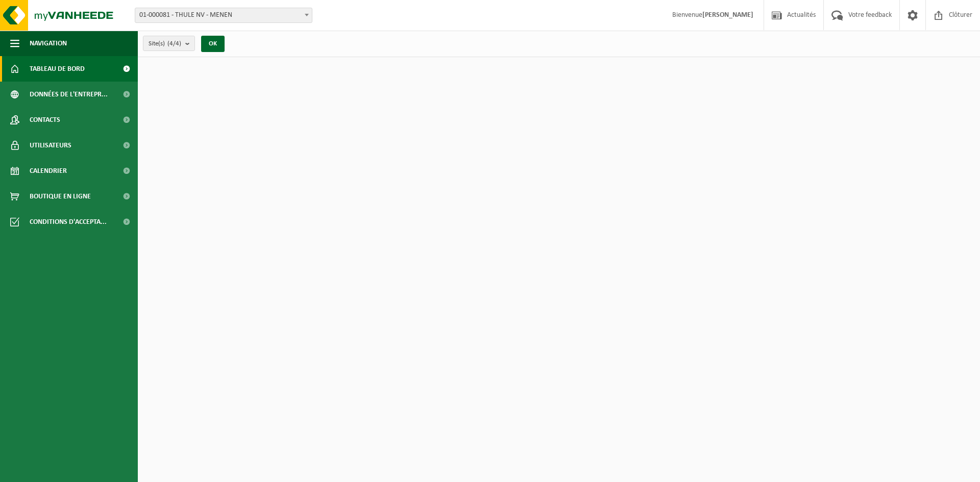  Describe the element at coordinates (169, 44) in the screenshot. I see `button: Site(s)(4/4)` at that location.